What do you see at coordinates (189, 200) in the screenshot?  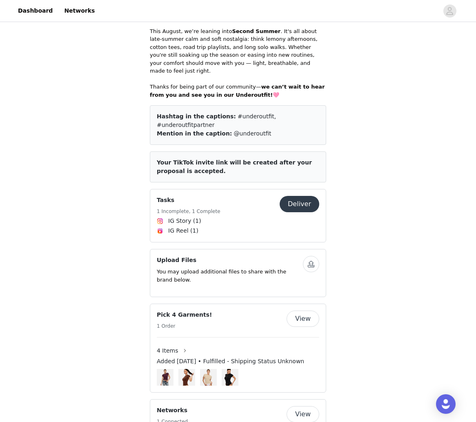 I see `h4: Tasks` at bounding box center [189, 200].